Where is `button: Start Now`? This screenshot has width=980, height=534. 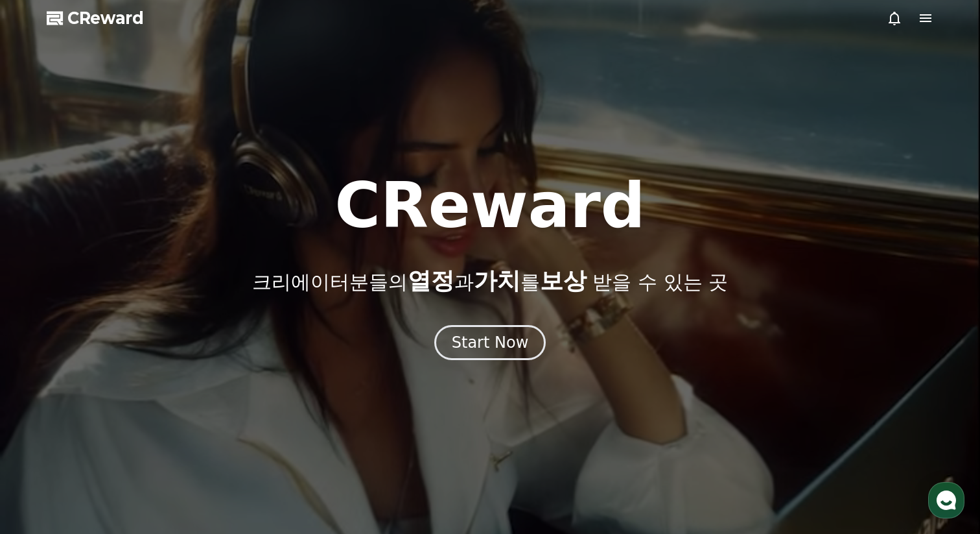 button: Start Now is located at coordinates (490, 343).